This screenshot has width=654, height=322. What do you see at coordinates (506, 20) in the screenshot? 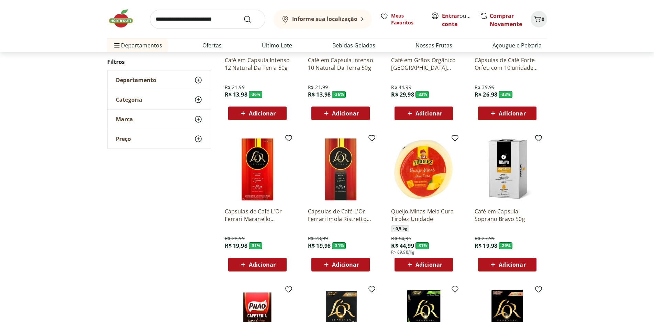
I see `a: Comprar Novamente` at bounding box center [506, 20].